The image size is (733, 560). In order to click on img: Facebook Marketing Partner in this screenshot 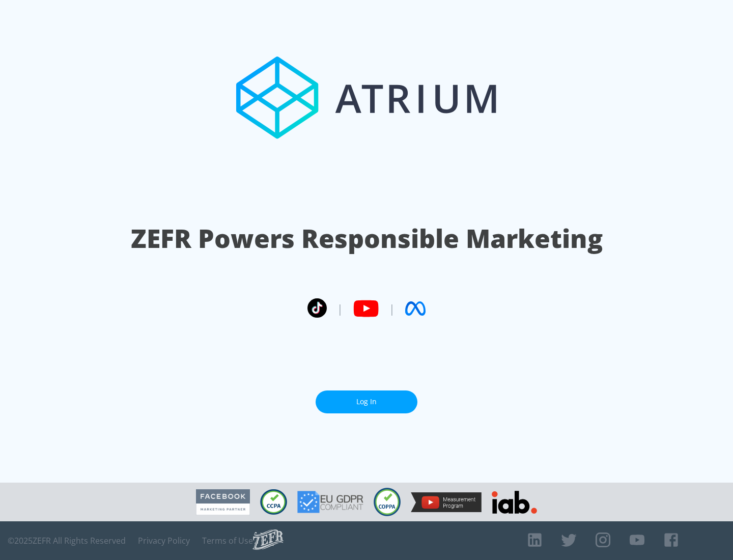, I will do `click(223, 502)`.